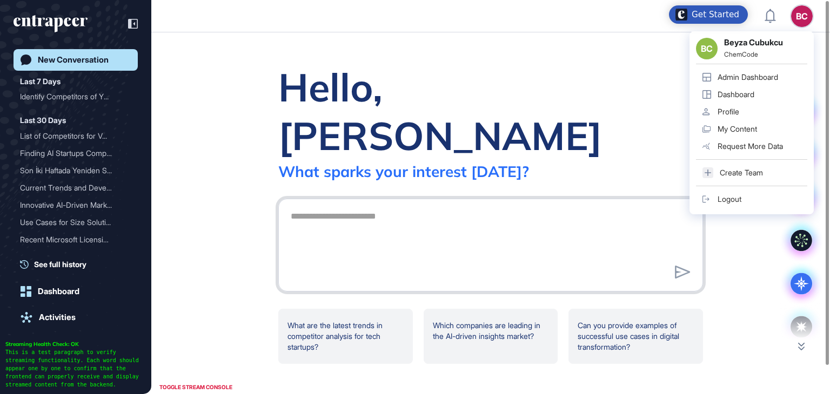 The height and width of the screenshot is (394, 830). Describe the element at coordinates (196, 387) in the screenshot. I see `div: TOGGLE STREAM CONSOLE` at that location.